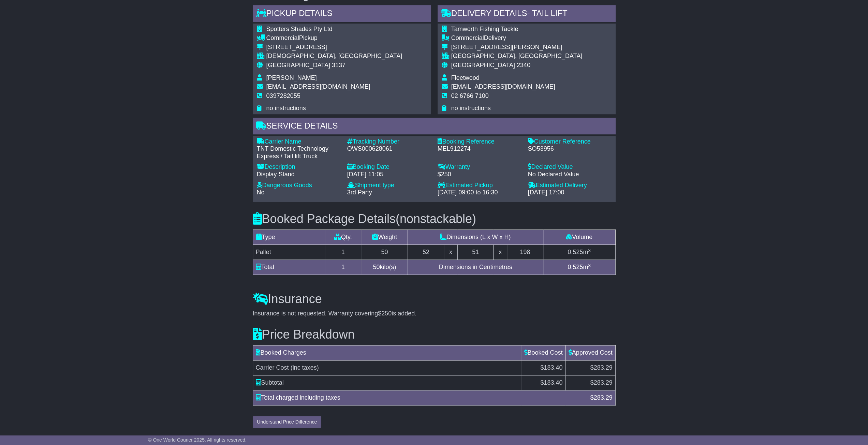 The height and width of the screenshot is (445, 868). I want to click on div: Delivery, so click(517, 38).